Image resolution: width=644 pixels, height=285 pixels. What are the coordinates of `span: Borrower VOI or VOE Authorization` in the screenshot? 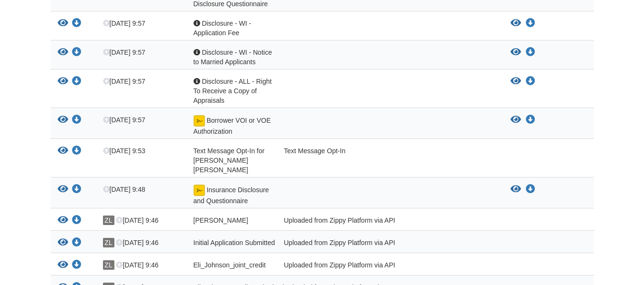 It's located at (232, 126).